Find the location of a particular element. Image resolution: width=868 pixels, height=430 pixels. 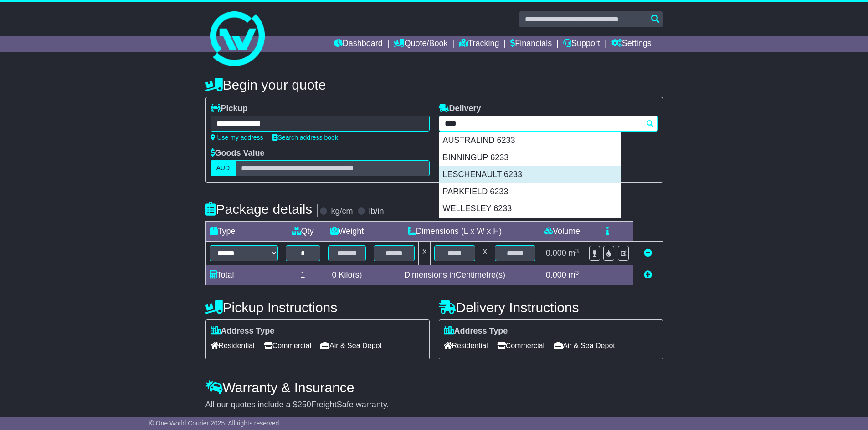

a: Search address book is located at coordinates (305, 137).